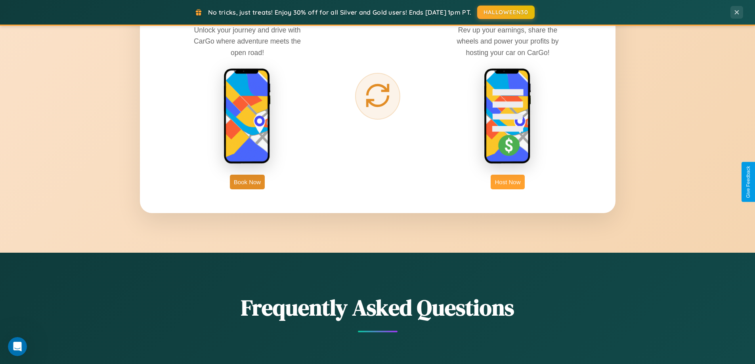 This screenshot has height=364, width=755. Describe the element at coordinates (247, 117) in the screenshot. I see `img: rent phone` at that location.